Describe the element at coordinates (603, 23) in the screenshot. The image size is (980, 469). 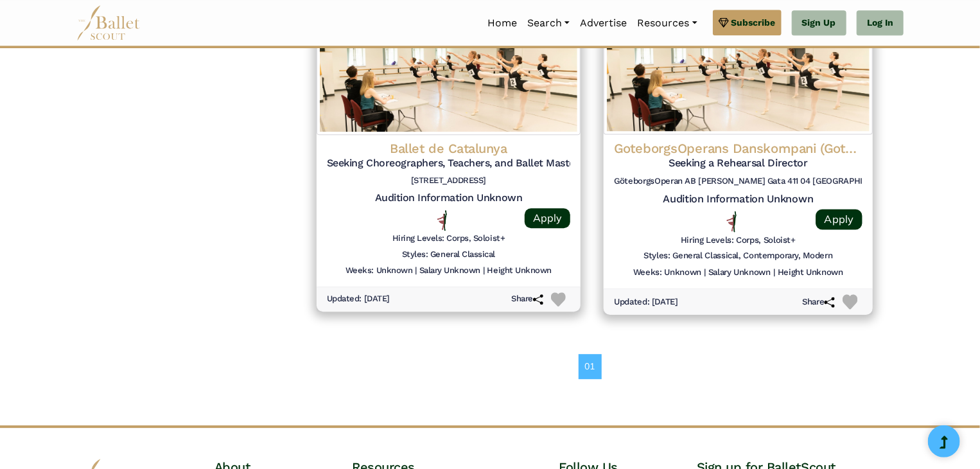
I see `a: Advertise` at that location.